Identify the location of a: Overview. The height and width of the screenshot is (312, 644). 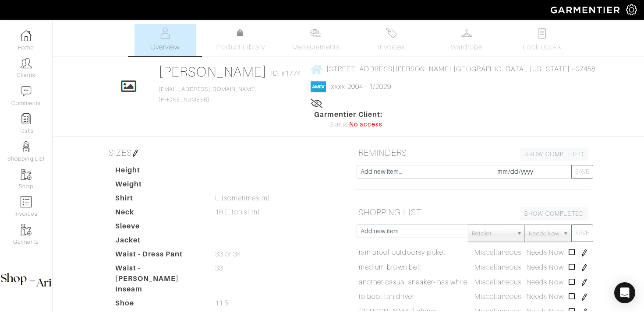
(165, 40).